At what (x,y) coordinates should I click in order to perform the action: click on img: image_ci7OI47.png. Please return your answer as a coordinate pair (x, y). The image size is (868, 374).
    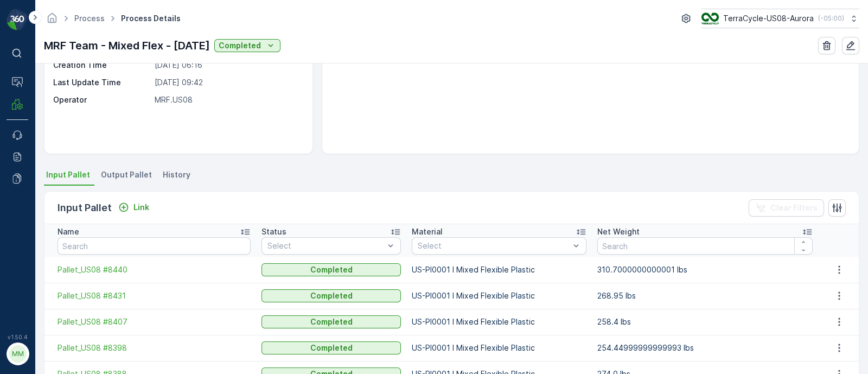
    Looking at the image, I should click on (710, 19).